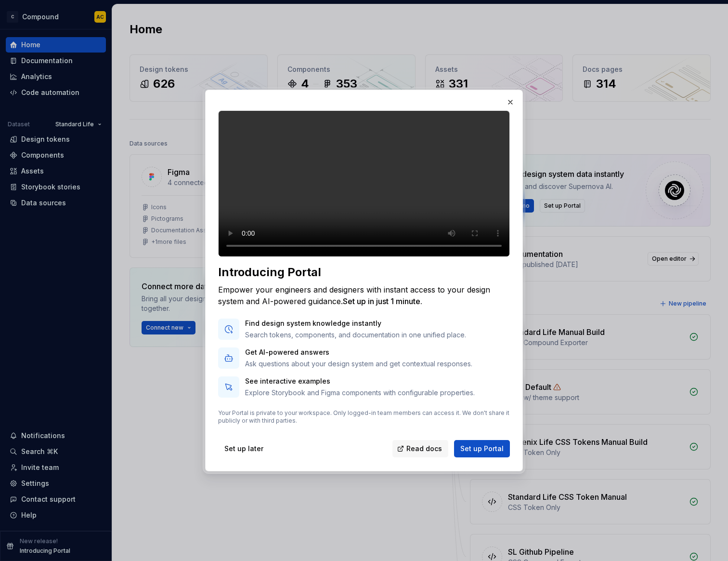 This screenshot has width=728, height=561. I want to click on div: Introducing Portal, so click(364, 272).